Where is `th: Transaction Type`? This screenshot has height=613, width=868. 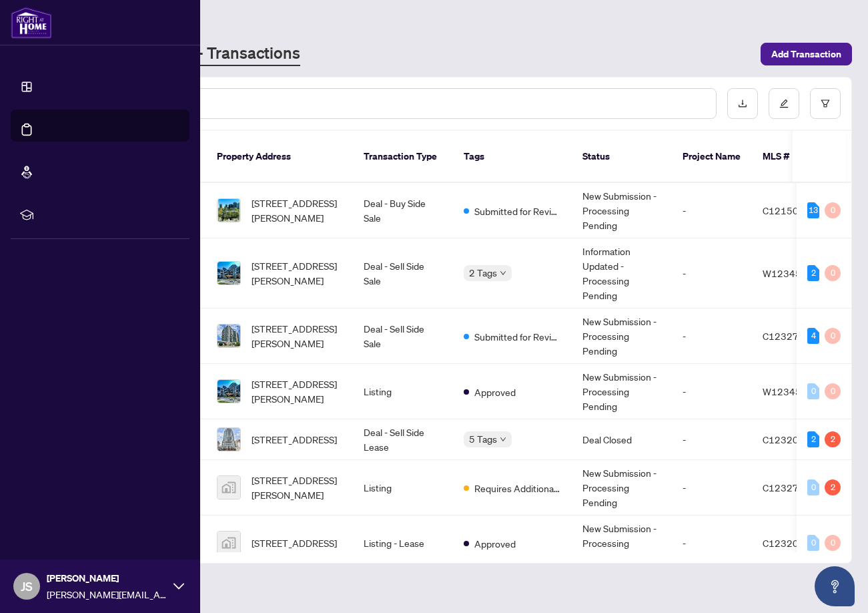
th: Transaction Type is located at coordinates (403, 157).